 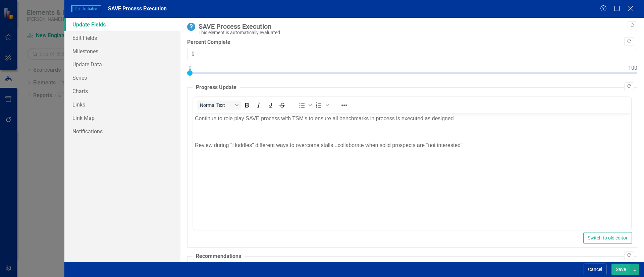 What do you see at coordinates (271, 105) in the screenshot?
I see `button: Underline` at bounding box center [271, 105].